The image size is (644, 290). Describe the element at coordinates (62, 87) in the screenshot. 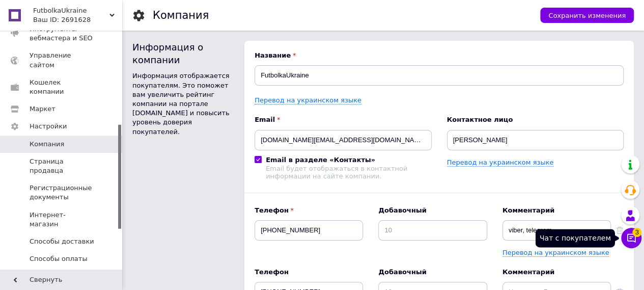

I see `span: Кошелек компании` at that location.